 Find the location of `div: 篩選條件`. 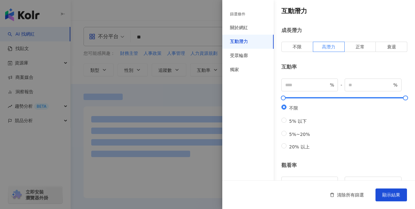

div: 篩選條件 is located at coordinates (238, 14).